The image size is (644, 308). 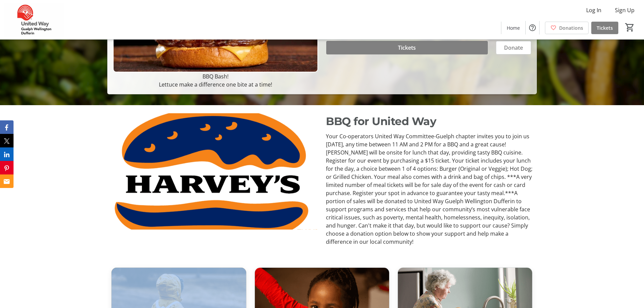 What do you see at coordinates (604, 28) in the screenshot?
I see `a: Tickets` at bounding box center [604, 28].